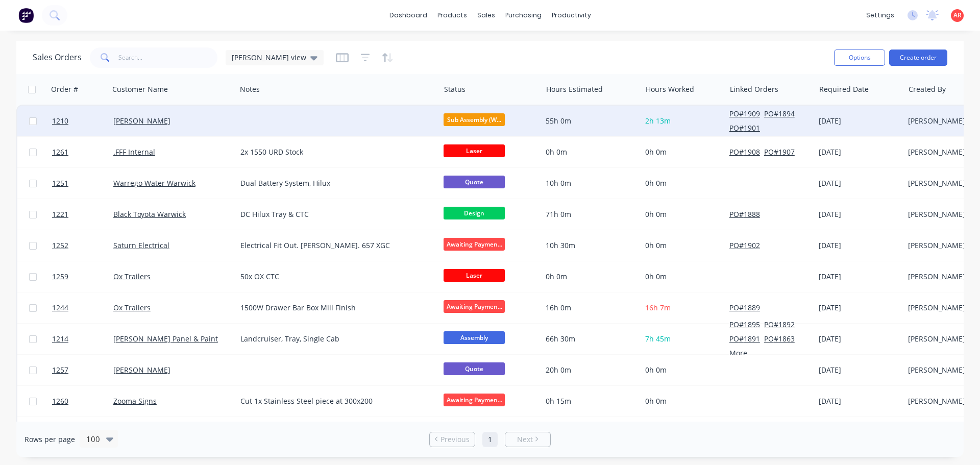 The image size is (980, 465). What do you see at coordinates (744, 114) in the screenshot?
I see `button: PO#1909` at bounding box center [744, 114].